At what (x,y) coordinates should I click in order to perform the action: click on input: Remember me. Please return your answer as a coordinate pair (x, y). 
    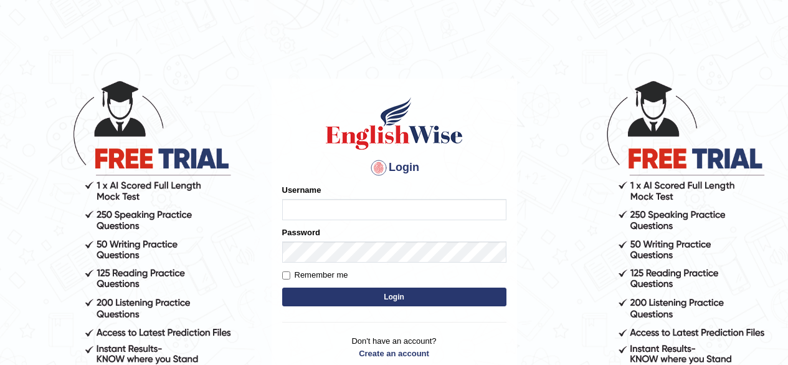
    Looking at the image, I should click on (286, 275).